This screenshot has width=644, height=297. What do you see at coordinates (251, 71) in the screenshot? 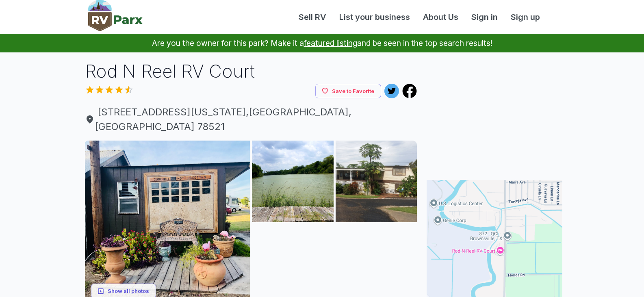
I see `h1: Rod N Reel RV Court` at bounding box center [251, 71].